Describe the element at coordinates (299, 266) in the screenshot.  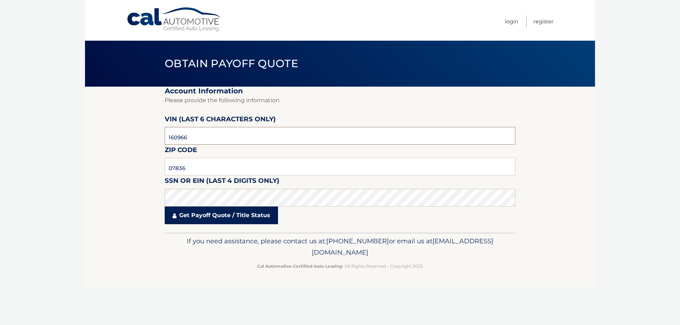
I see `strong: Cal Automotive Certified Auto Leasing` at that location.